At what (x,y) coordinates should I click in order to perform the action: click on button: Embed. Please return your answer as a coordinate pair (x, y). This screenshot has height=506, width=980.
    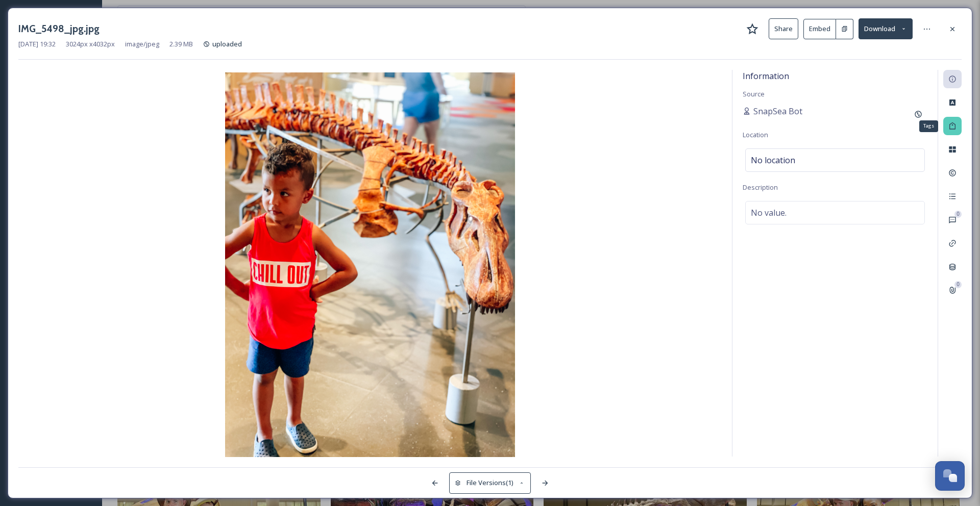
    Looking at the image, I should click on (820, 29).